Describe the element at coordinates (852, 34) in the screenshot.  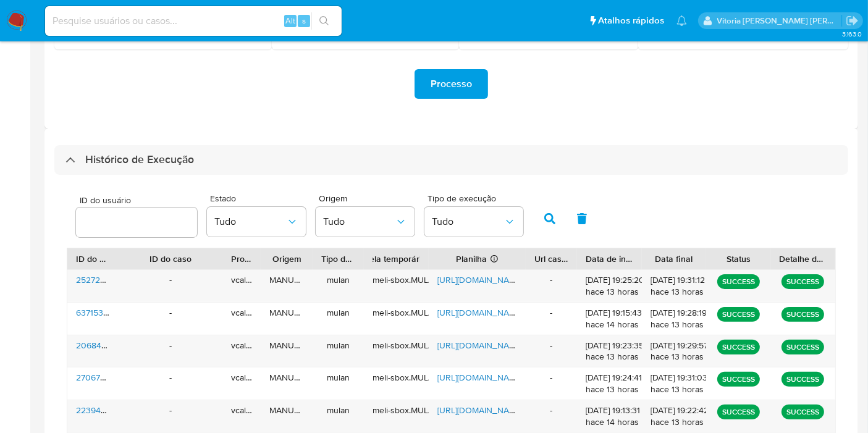
I see `span: 3.163.0` at that location.